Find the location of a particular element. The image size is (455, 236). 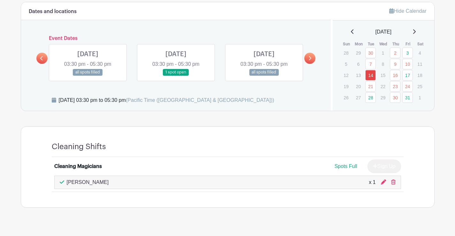

a: 17 is located at coordinates (407, 75).